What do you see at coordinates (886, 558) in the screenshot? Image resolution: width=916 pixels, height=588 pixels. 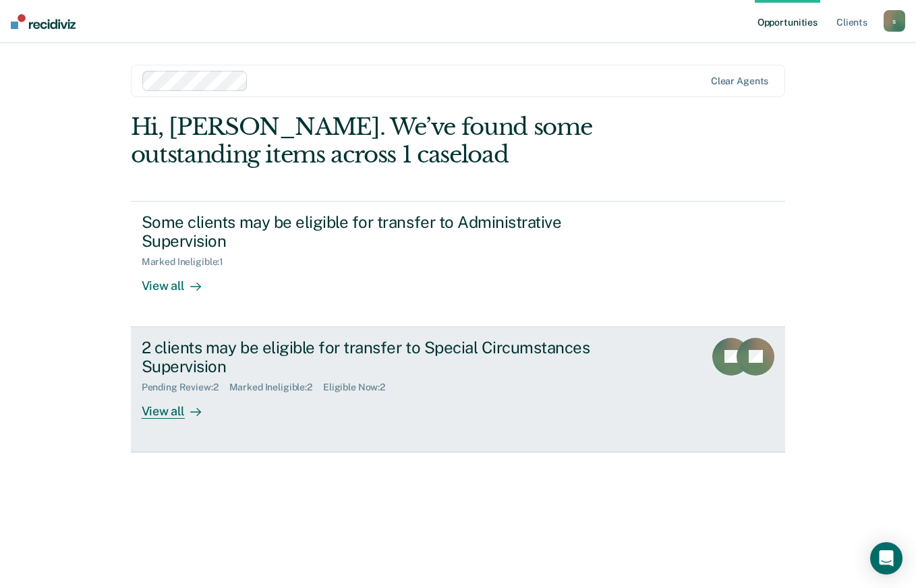 I see `div: Open Intercom Messenger` at bounding box center [886, 558].